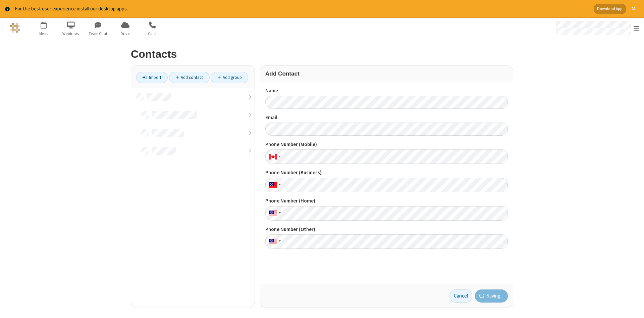 The height and width of the screenshot is (318, 644). What do you see at coordinates (43, 34) in the screenshot?
I see `span: Meet` at bounding box center [43, 34].